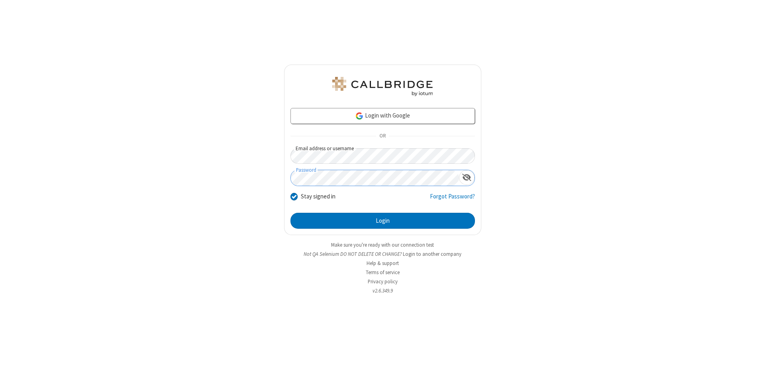 This screenshot has height=365, width=765. I want to click on li: Not QA Selenium DO NOT DELETE OR CHANGE?, so click(382, 254).